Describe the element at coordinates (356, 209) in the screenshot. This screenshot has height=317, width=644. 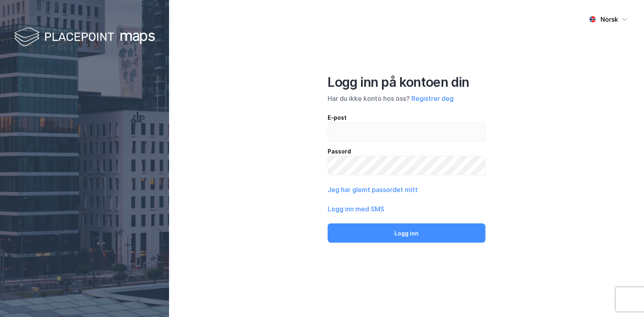
I see `button: Logg inn med SMS` at that location.